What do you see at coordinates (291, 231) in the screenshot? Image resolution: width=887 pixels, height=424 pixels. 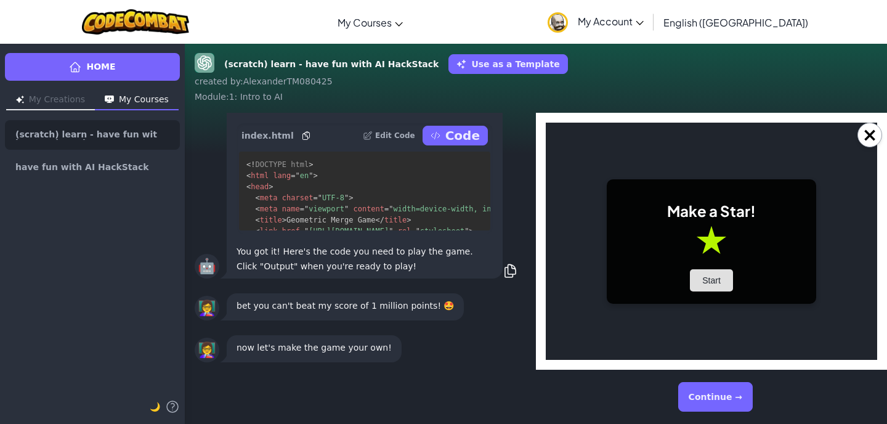 I see `span: href` at bounding box center [291, 231].